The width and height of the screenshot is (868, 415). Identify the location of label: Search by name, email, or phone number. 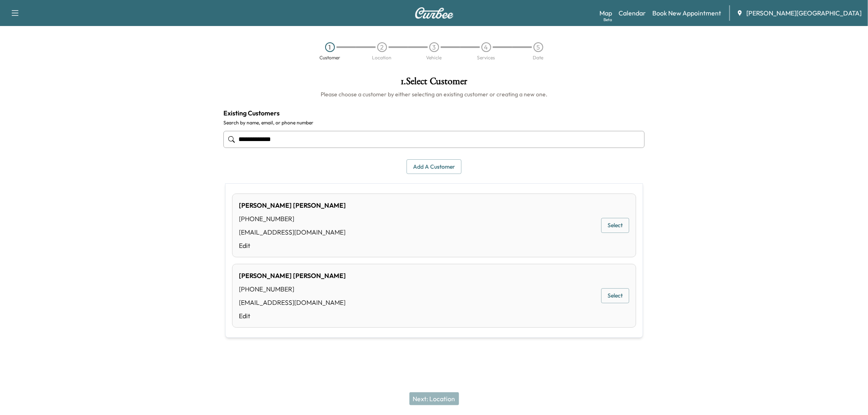
(434, 123).